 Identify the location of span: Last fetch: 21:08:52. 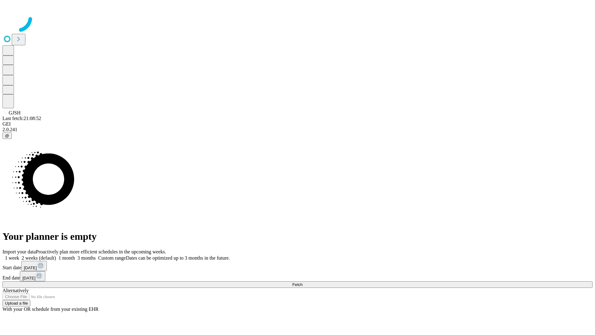
(22, 118).